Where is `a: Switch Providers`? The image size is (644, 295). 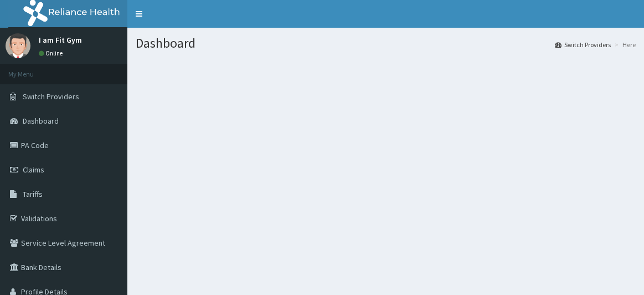 a: Switch Providers is located at coordinates (582, 45).